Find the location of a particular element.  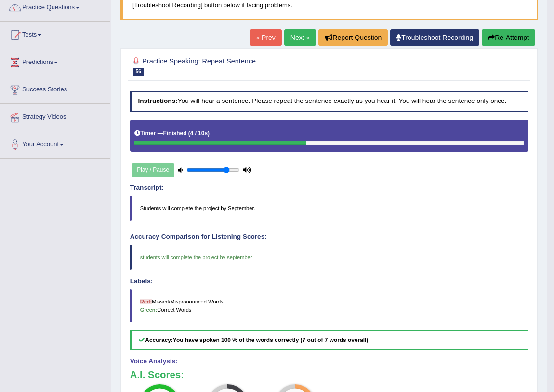

a: Predictions is located at coordinates (55, 61).